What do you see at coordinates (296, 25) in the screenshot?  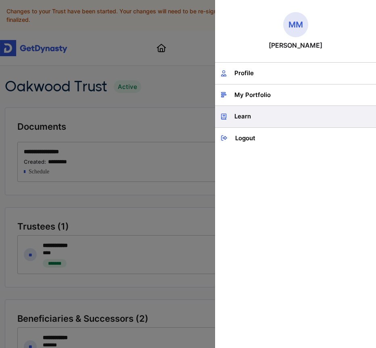 I see `span: MM` at bounding box center [296, 25].